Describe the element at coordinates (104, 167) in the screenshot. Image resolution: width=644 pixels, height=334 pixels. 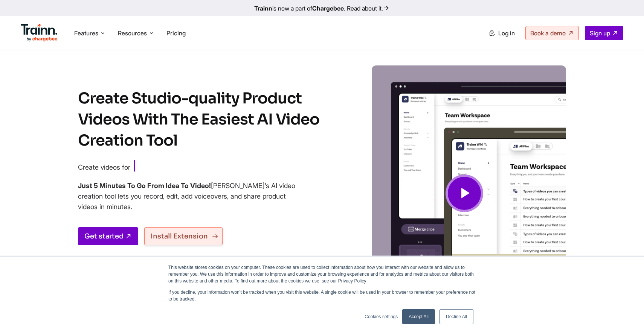
I see `span: Create videos for` at that location.